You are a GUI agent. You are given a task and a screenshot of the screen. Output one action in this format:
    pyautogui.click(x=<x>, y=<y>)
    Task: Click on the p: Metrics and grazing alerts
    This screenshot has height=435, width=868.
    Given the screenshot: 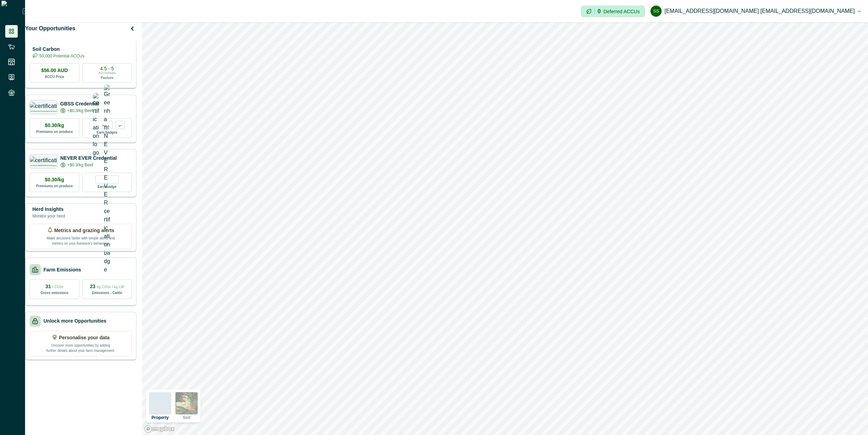 What is the action you would take?
    pyautogui.click(x=84, y=230)
    